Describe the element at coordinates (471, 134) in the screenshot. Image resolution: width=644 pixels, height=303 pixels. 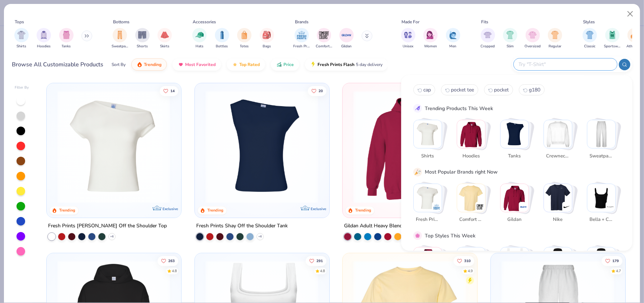
I see `img: Hoodies` at that location.